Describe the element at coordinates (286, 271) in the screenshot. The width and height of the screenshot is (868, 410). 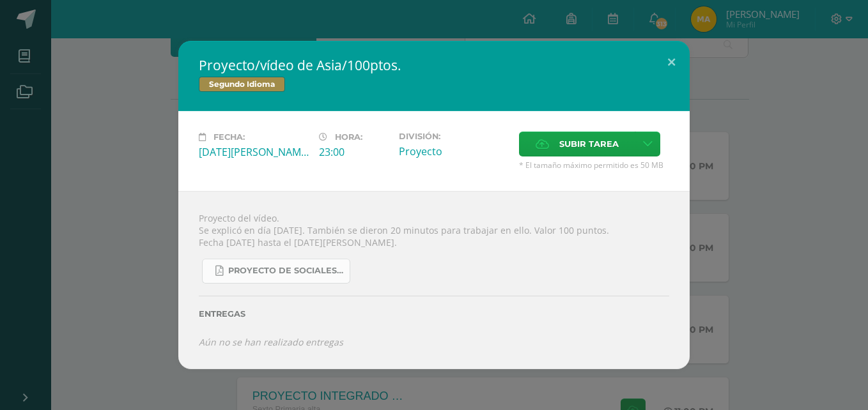
I see `span: Proyecto de Sociales y Kaqchikel_3ra. Unidad.pdf` at that location.